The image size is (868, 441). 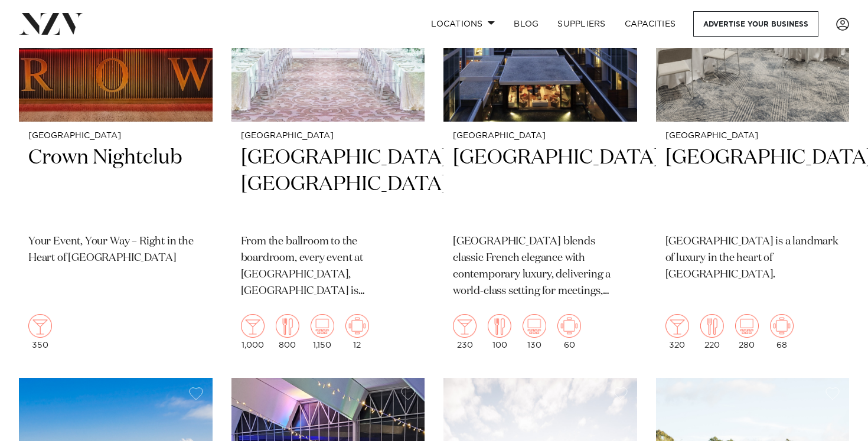 What do you see at coordinates (252, 332) in the screenshot?
I see `div: 1,000` at bounding box center [252, 332].